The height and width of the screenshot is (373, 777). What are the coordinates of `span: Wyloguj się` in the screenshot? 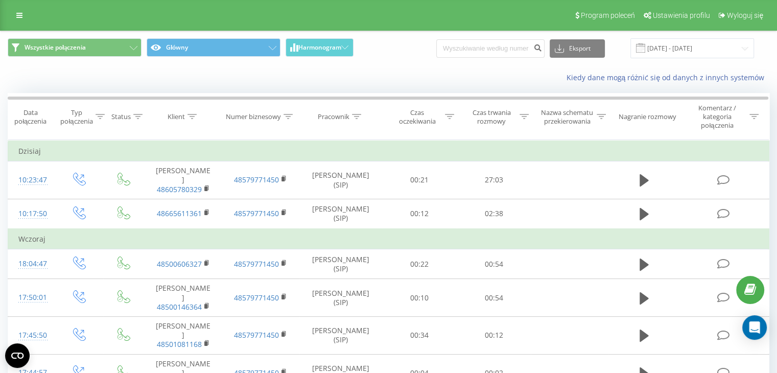 It's located at (744, 15).